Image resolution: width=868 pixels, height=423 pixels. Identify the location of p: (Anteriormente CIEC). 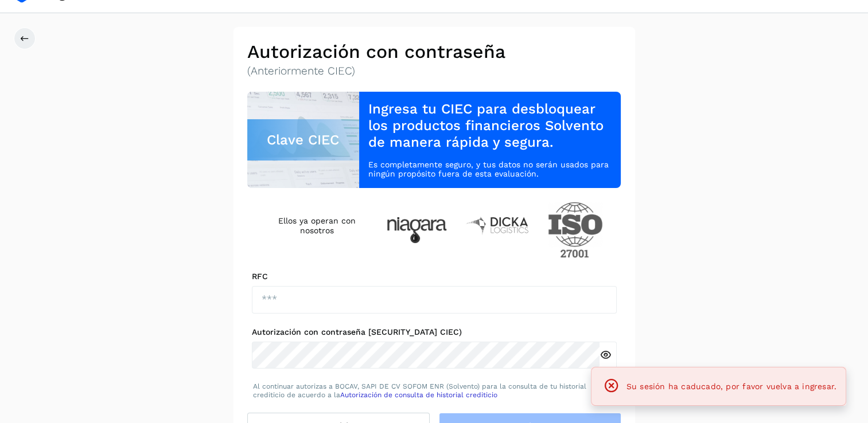
(435, 71).